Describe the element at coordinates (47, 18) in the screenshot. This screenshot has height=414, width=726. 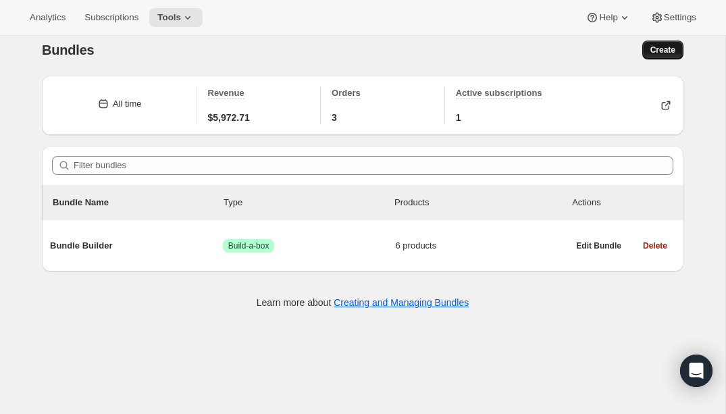
I see `span: Analytics` at that location.